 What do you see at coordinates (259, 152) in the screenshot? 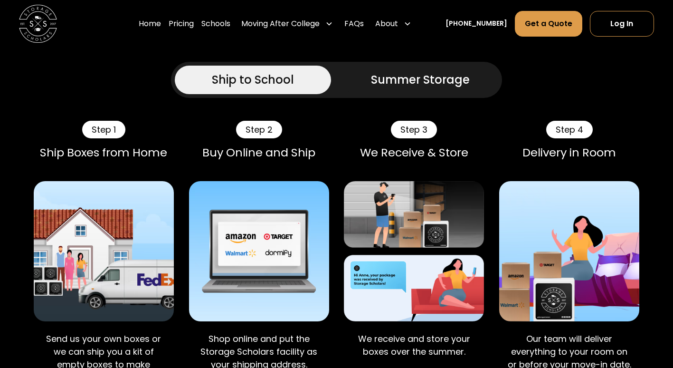
I see `div: Buy Online and Ship` at bounding box center [259, 152].